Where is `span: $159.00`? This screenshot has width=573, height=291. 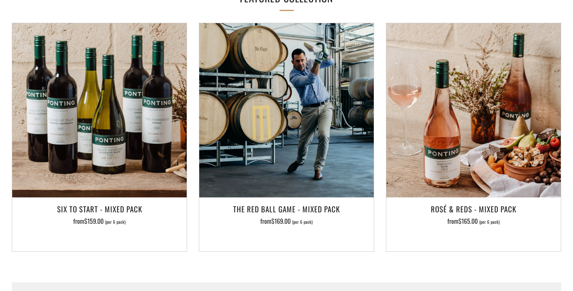
span: $159.00 is located at coordinates (94, 221).